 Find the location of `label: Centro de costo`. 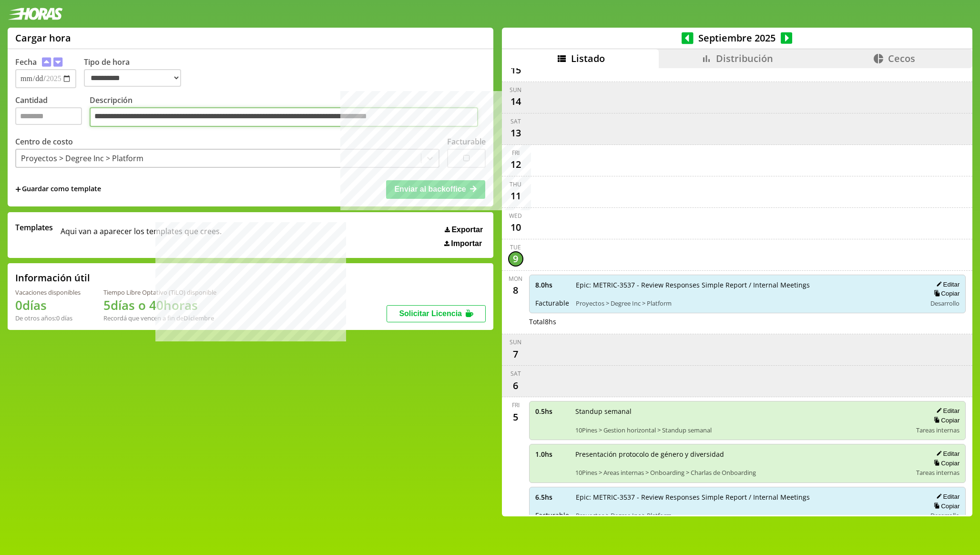

label: Centro de costo is located at coordinates (44, 142).